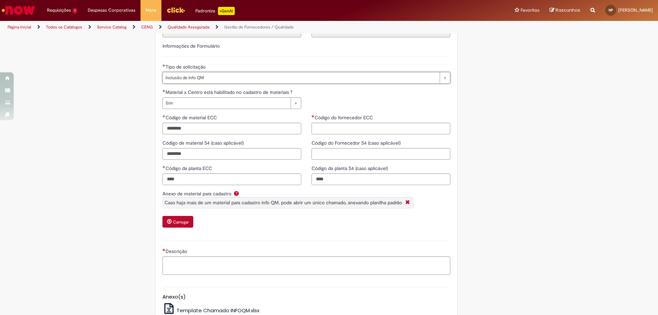 Image resolution: width=658 pixels, height=315 pixels. What do you see at coordinates (111, 10) in the screenshot?
I see `span: Despesas Corporativas` at bounding box center [111, 10].